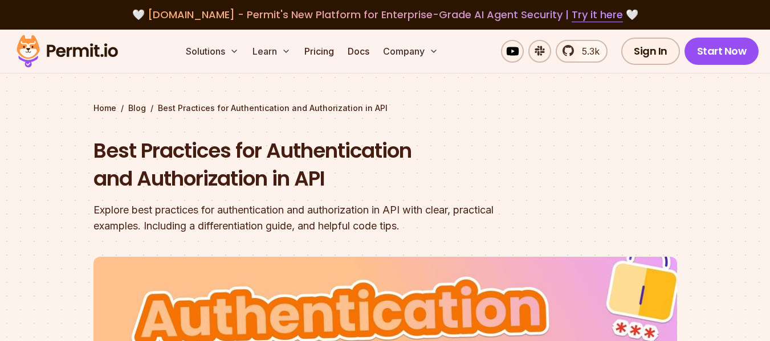 The image size is (770, 341). I want to click on a: Home, so click(105, 108).